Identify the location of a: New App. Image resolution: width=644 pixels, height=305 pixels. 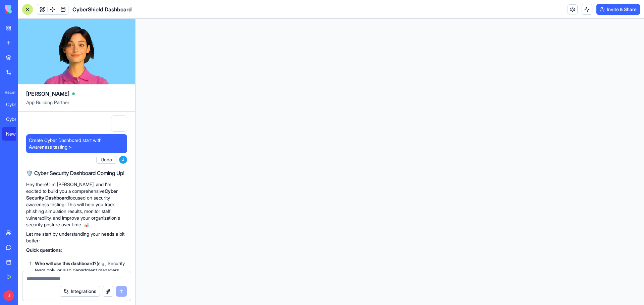
(15, 134).